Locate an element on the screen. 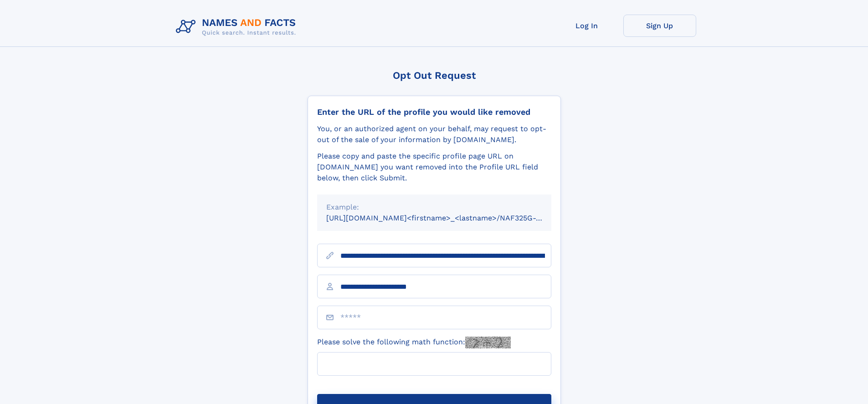 The width and height of the screenshot is (868, 404). a: Sign Up is located at coordinates (660, 26).